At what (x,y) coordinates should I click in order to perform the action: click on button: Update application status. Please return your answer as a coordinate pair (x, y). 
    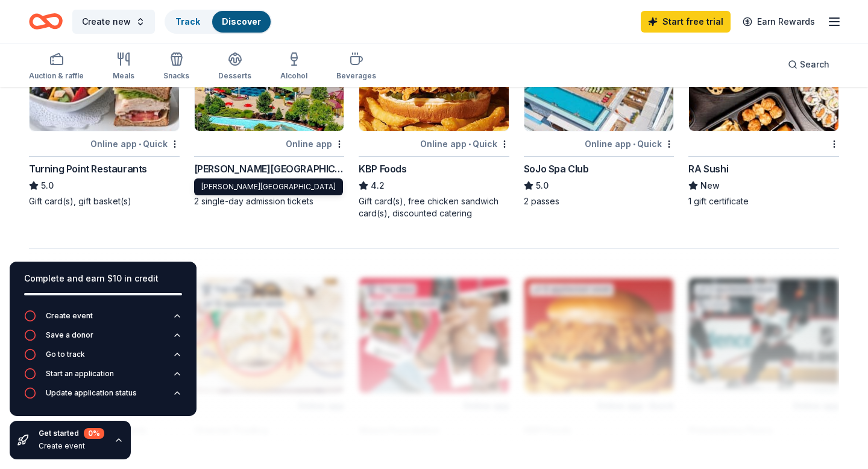
    Looking at the image, I should click on (103, 397).